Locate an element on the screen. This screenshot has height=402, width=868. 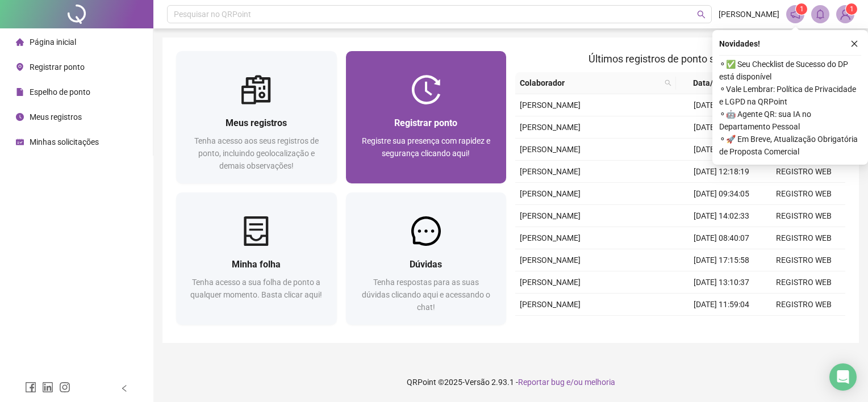
span: bell is located at coordinates (820, 14).